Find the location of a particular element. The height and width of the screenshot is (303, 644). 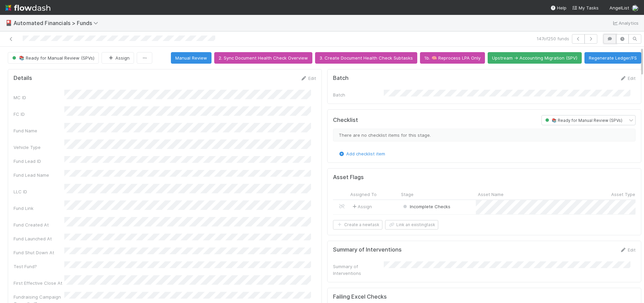

div: Fund Name is located at coordinates (39, 131).